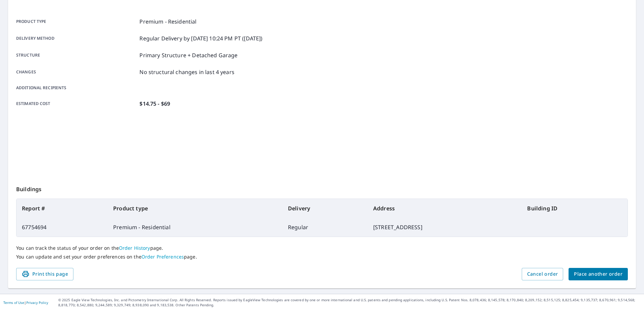  I want to click on td: Regular, so click(325, 227).